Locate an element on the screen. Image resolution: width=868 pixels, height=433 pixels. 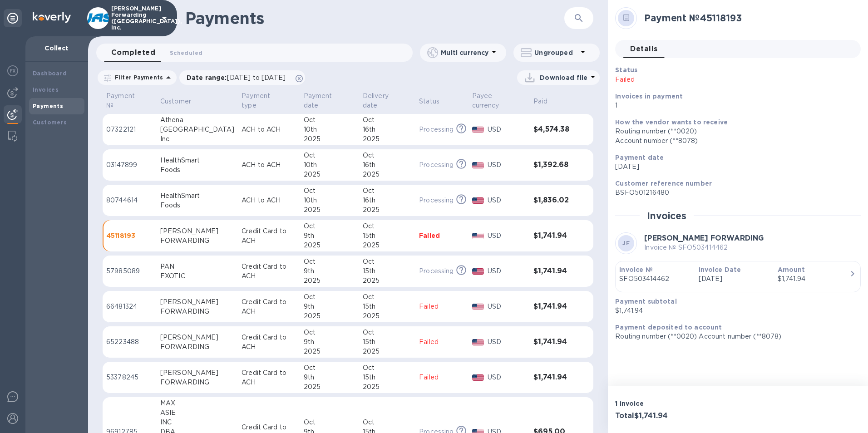
p: Payment № is located at coordinates (123, 101).